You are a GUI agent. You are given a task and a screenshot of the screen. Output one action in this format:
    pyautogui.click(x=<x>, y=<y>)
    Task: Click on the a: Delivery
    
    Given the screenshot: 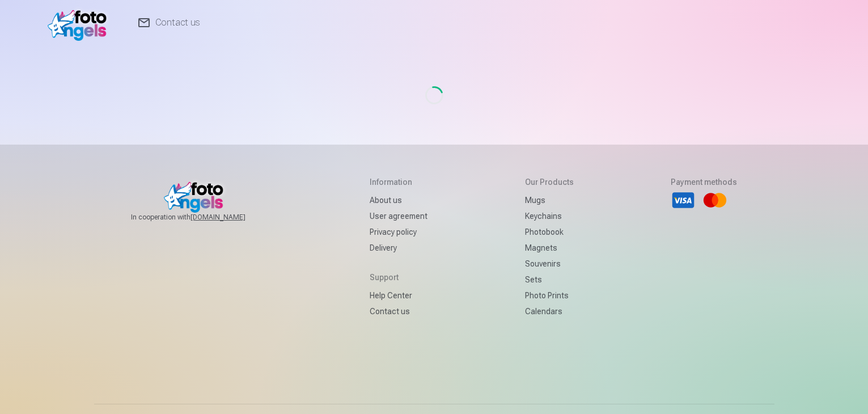 What is the action you would take?
    pyautogui.click(x=399, y=248)
    